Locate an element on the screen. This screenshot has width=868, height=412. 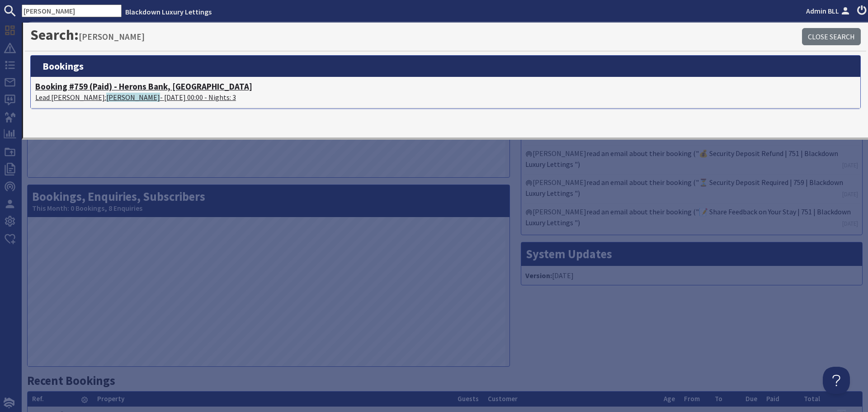
a: Total is located at coordinates (812, 398).